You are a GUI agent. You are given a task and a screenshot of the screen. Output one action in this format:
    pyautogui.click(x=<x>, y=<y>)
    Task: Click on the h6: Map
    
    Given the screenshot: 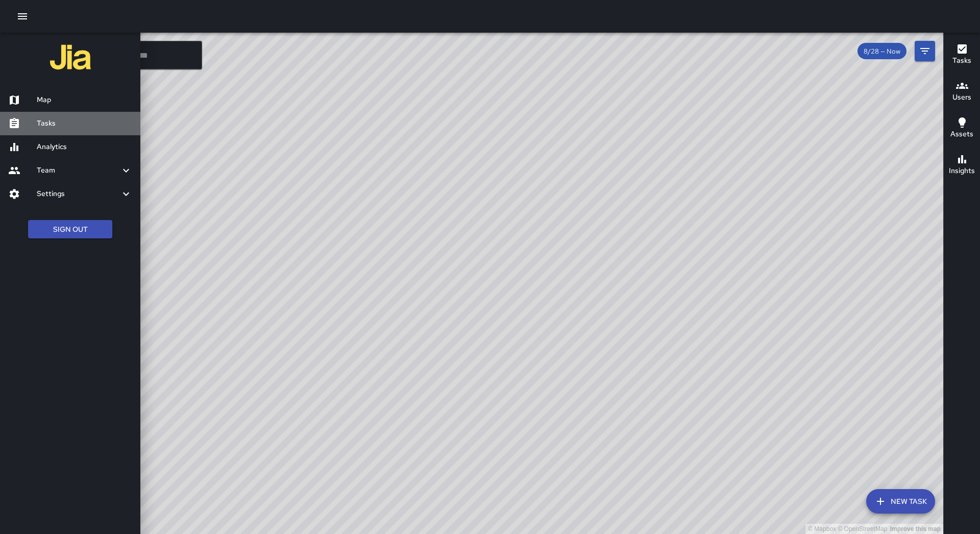 What is the action you would take?
    pyautogui.click(x=85, y=100)
    